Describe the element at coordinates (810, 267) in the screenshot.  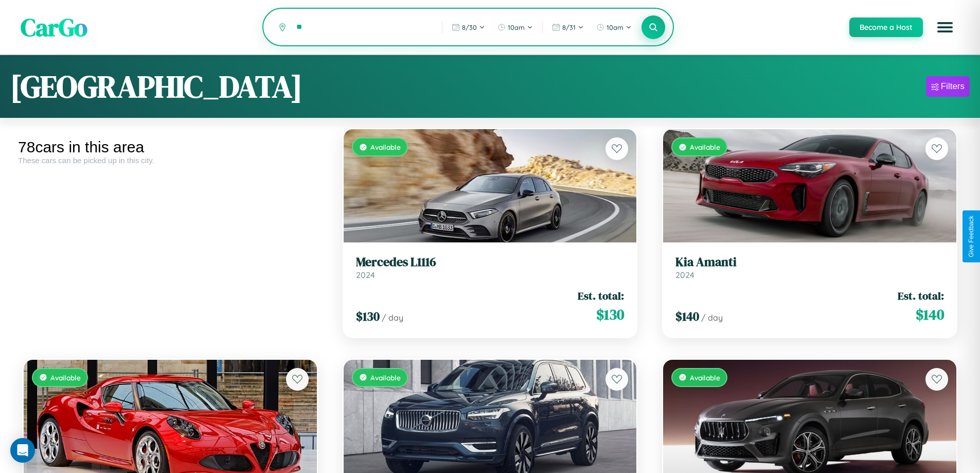
I see `a: Kia Amanti2024` at that location.